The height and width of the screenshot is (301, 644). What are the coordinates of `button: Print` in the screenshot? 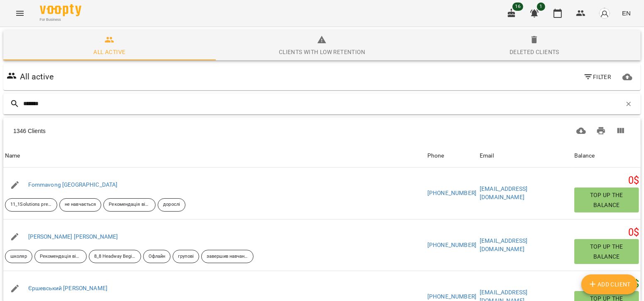 It's located at (601, 131).